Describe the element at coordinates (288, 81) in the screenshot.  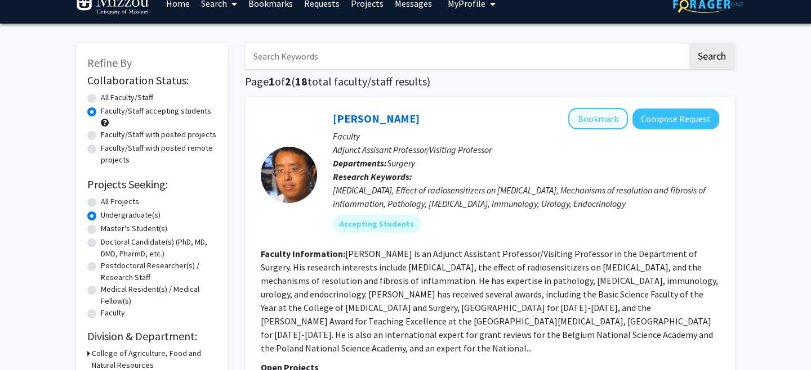
I see `span: 2` at that location.